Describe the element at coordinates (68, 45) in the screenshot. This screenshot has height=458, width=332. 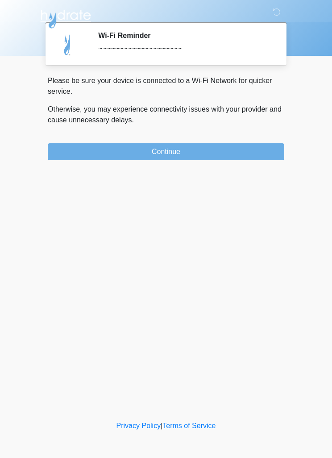
I see `img: Agent Avatar` at that location.